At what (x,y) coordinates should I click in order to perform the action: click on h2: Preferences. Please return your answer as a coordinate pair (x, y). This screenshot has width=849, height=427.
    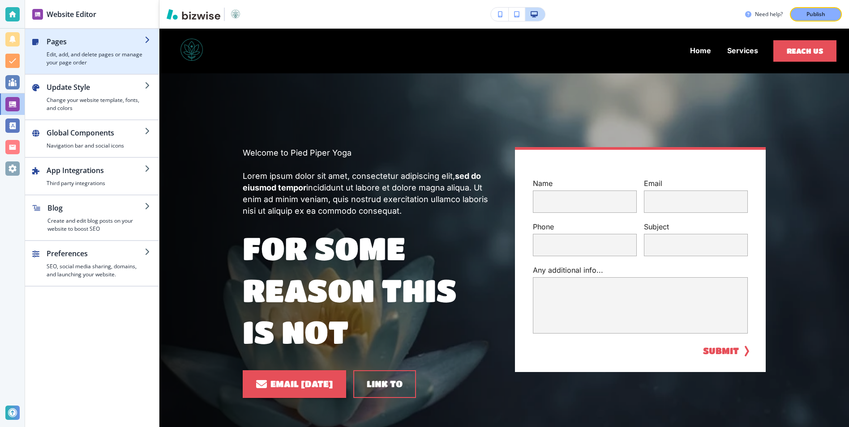
    Looking at the image, I should click on (95, 254).